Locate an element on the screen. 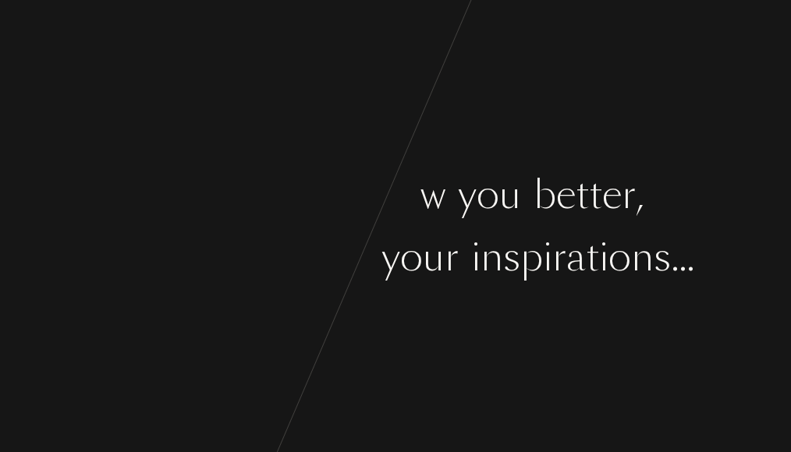 The width and height of the screenshot is (791, 452). div: Y is located at coordinates (108, 257).